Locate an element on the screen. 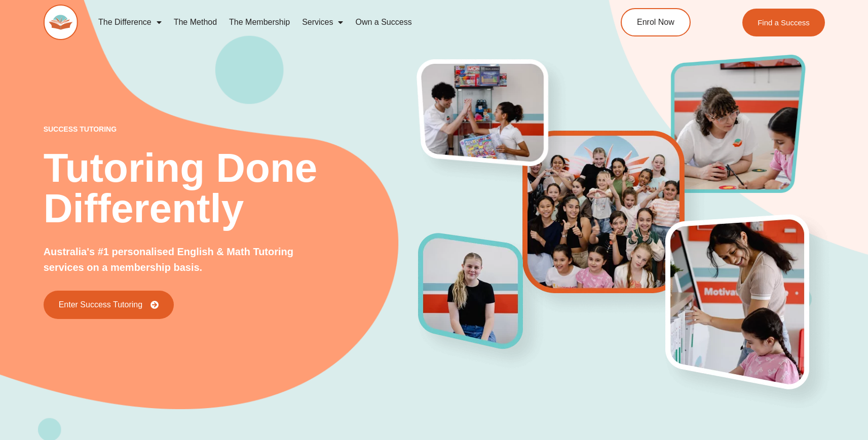  p: success tutoring is located at coordinates (231, 129).